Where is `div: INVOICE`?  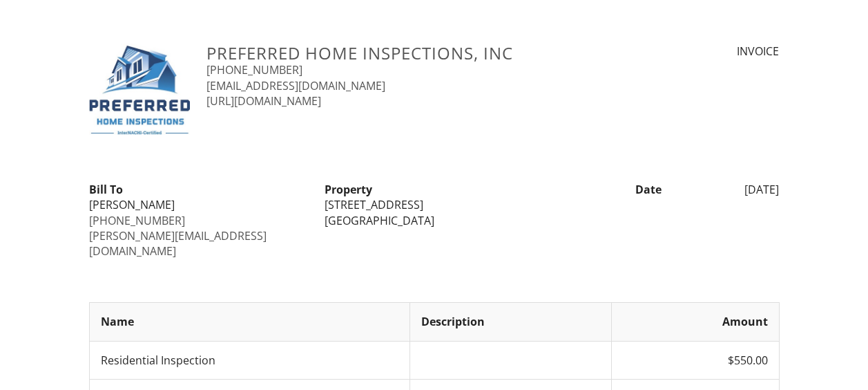 div: INVOICE is located at coordinates (699, 51).